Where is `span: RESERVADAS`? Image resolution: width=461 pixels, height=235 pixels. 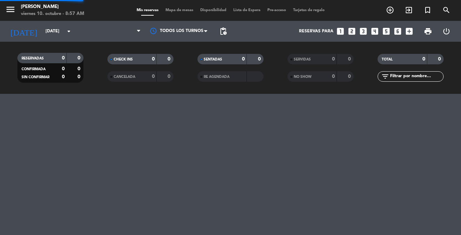 span: RESERVADAS is located at coordinates (33, 58).